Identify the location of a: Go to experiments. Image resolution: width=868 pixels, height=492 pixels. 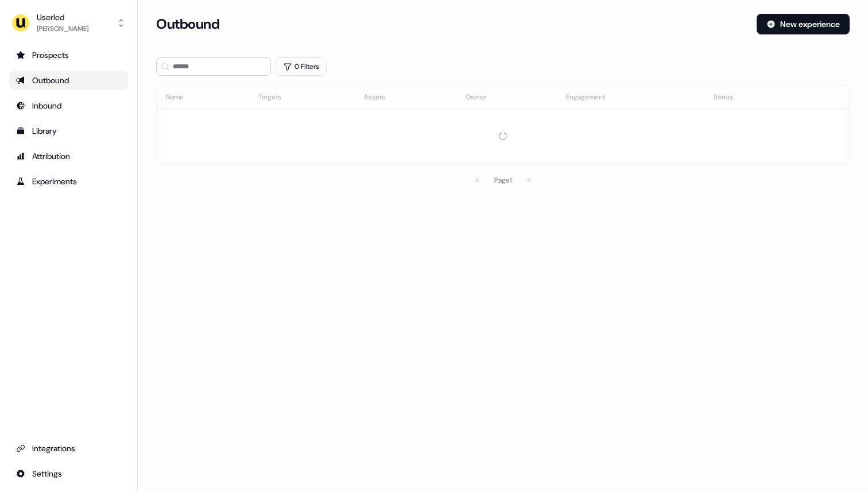
(68, 181).